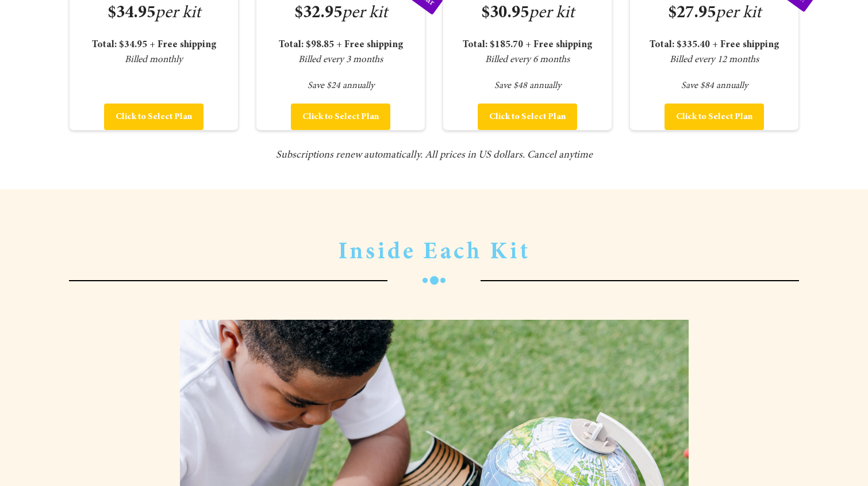 The image size is (868, 486). Describe the element at coordinates (341, 13) in the screenshot. I see `span: $32.95` at that location.